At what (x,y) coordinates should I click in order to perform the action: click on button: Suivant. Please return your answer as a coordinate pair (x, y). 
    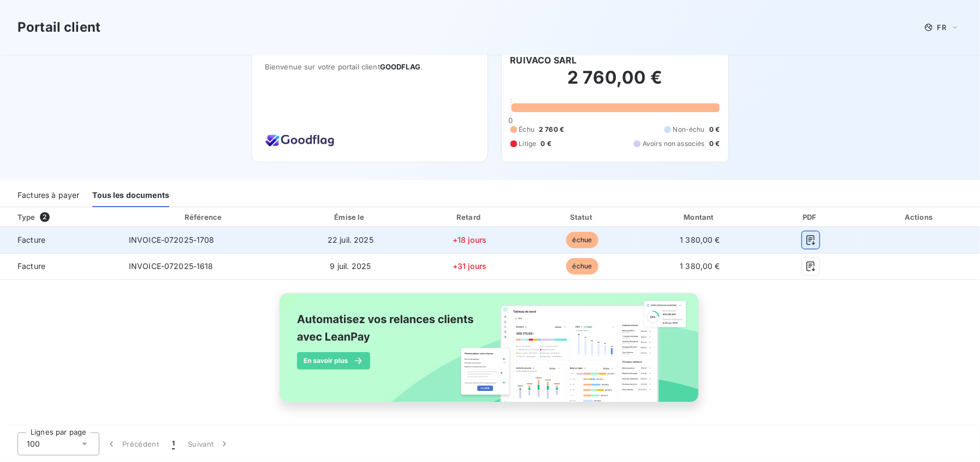
    Looking at the image, I should click on (209, 443).